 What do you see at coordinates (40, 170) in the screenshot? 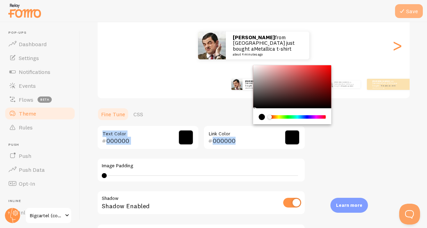
I see `a: Push Data` at bounding box center [40, 170].